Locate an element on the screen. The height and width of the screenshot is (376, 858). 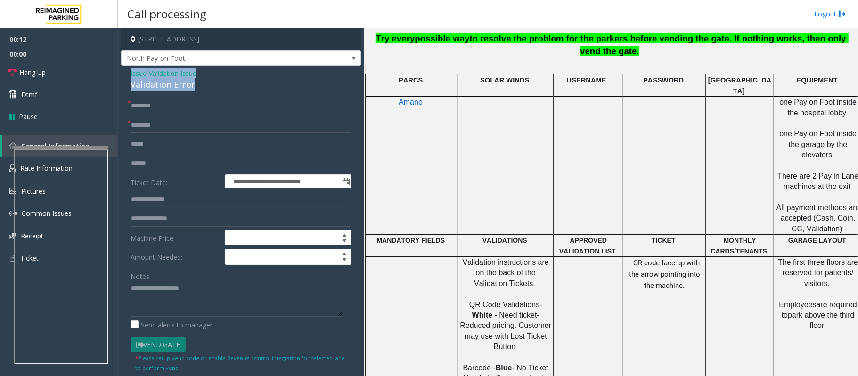
span: Barcode - is located at coordinates (479, 368).